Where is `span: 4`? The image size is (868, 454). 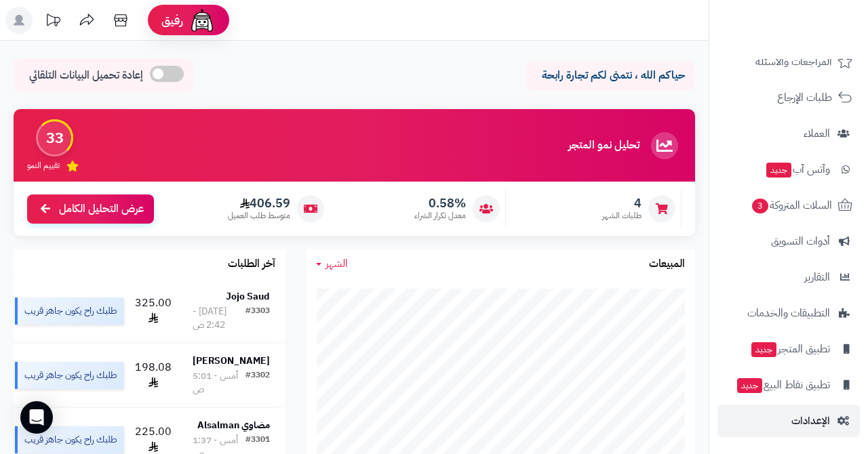
span: 4 is located at coordinates (621, 203).